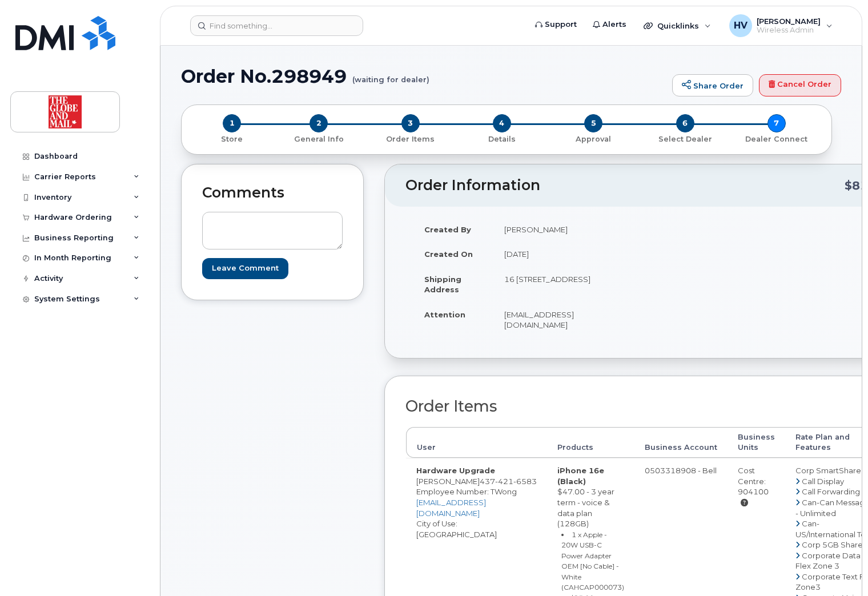 This screenshot has width=868, height=596. I want to click on p: Select Dealer, so click(684, 140).